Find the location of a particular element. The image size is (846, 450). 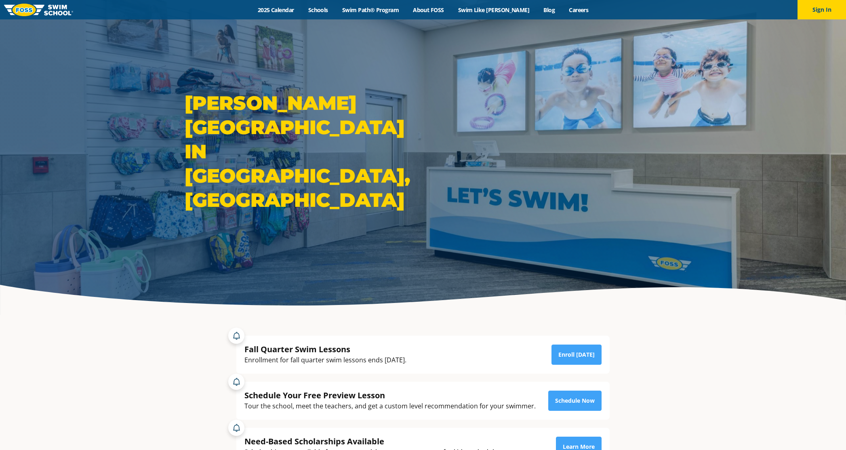

a: 2025 Calendar is located at coordinates (276, 10).